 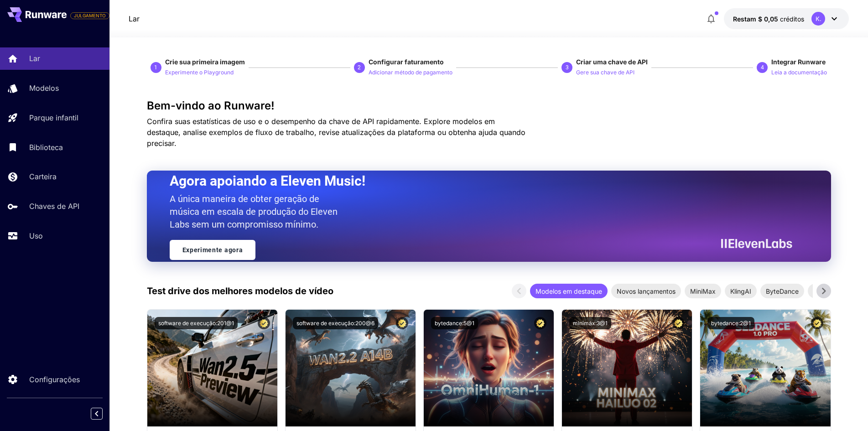 What do you see at coordinates (769, 18) in the screenshot?
I see `div: $ 0,05` at bounding box center [769, 18].